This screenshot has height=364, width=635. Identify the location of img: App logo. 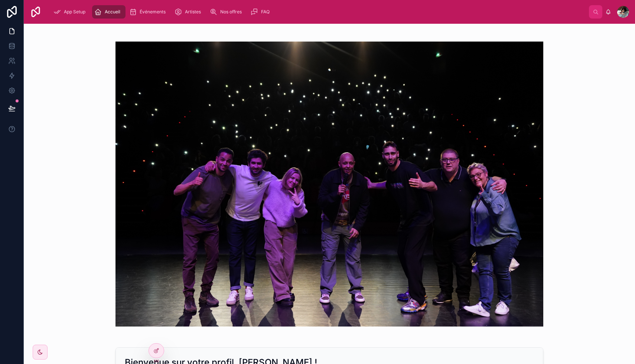
(36, 12).